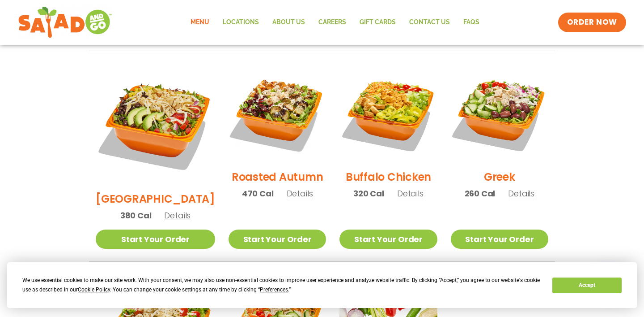 Image resolution: width=644 pixels, height=317 pixels. Describe the element at coordinates (322, 285) in the screenshot. I see `div: Cookie Consent Prompt` at that location.